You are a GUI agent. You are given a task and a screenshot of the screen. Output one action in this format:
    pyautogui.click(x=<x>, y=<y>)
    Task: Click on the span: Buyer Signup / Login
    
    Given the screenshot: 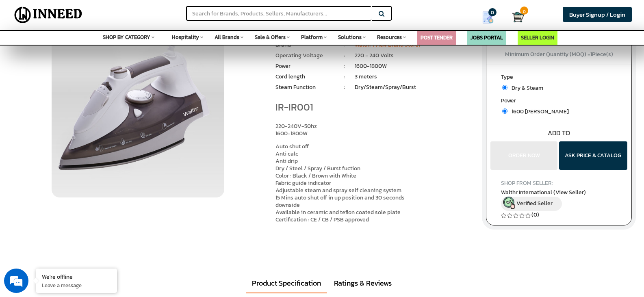 What is the action you would take?
    pyautogui.click(x=597, y=14)
    